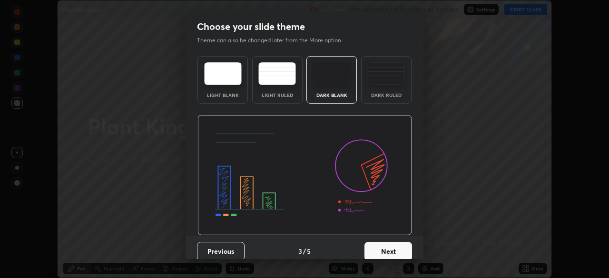  Describe the element at coordinates (304, 175) in the screenshot. I see `img: darkThemeBanner.d06ce4a2.svg` at that location.